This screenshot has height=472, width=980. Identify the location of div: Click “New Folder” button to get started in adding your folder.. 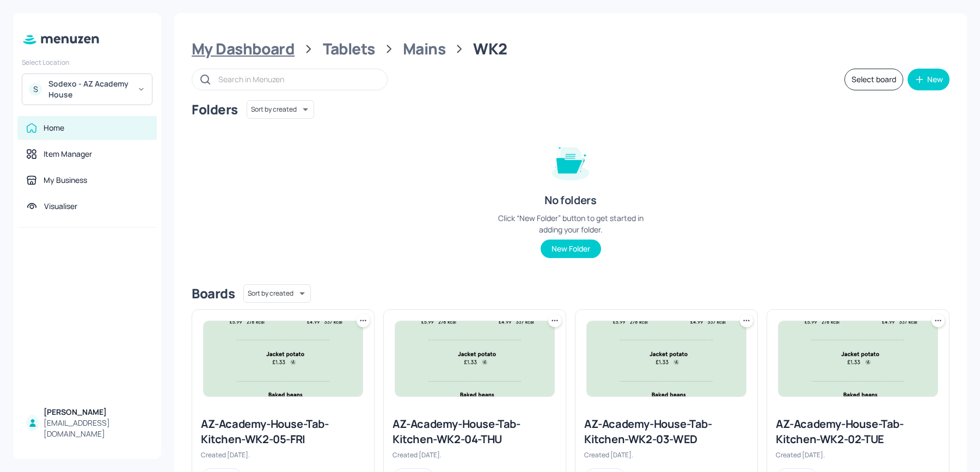
(571, 224).